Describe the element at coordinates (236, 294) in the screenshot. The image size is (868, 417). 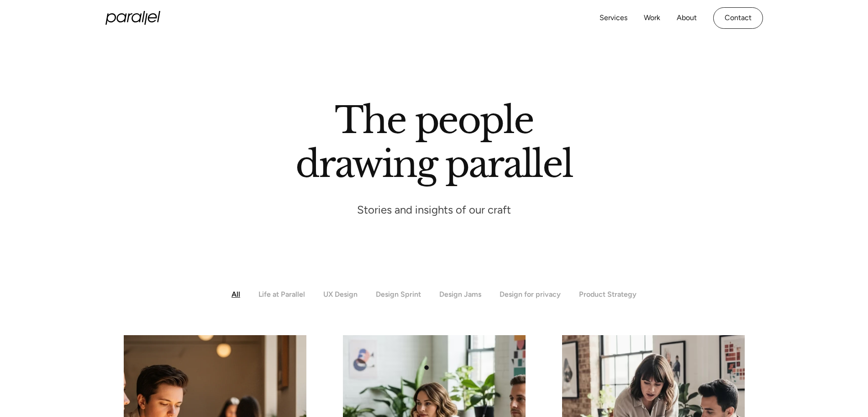
I see `div: All` at that location.